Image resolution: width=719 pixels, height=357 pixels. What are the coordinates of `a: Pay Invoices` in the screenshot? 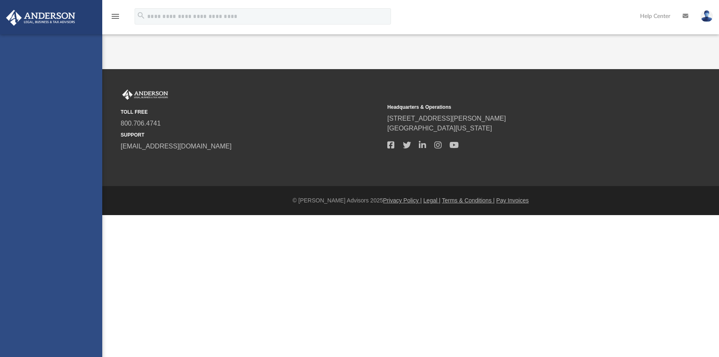 It's located at (512, 200).